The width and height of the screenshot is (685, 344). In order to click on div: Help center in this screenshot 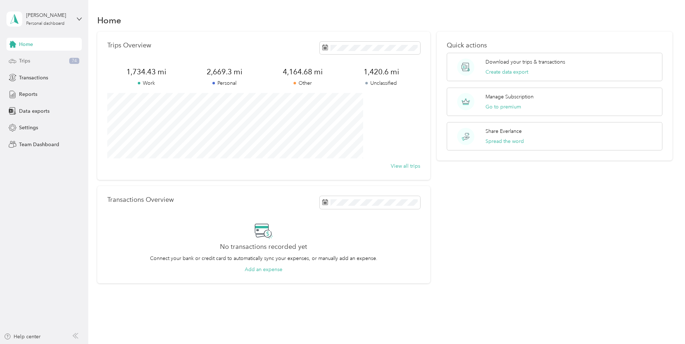, I will do `click(22, 336)`.